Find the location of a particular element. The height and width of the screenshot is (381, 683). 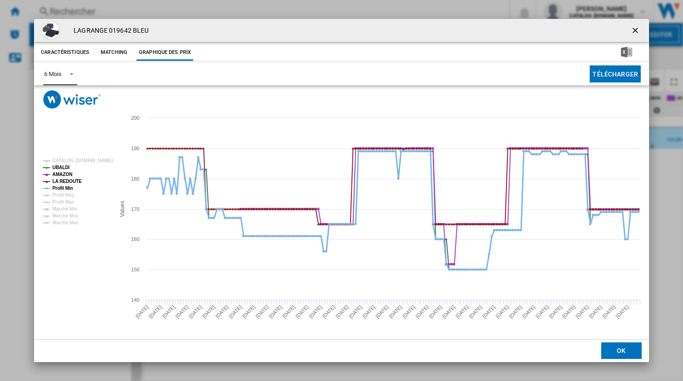

img: logo_wiser_300x94.png is located at coordinates (72, 99).